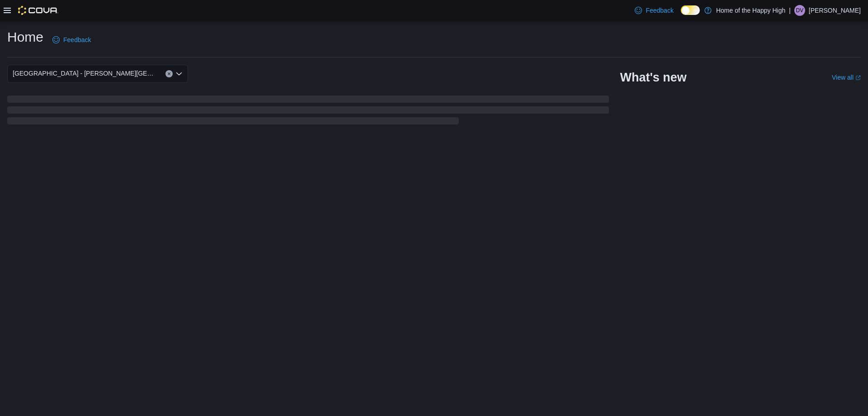  What do you see at coordinates (690, 10) in the screenshot?
I see `input: Dark Mode` at bounding box center [690, 10].